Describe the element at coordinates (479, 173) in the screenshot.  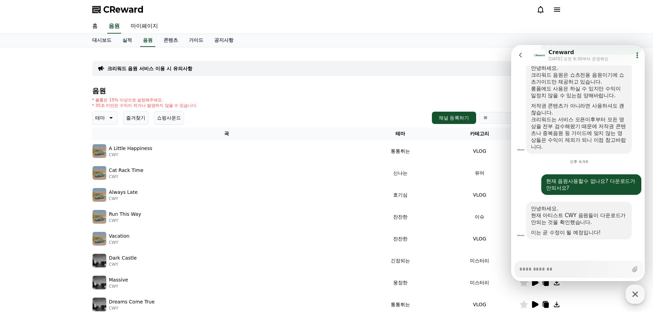
I see `td: 유머` at that location.